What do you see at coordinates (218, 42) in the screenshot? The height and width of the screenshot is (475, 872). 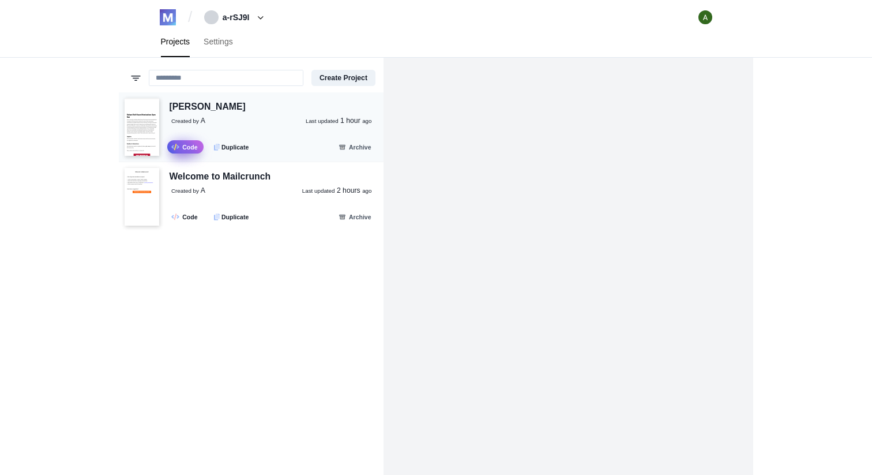 I see `a: Settings` at bounding box center [218, 42].